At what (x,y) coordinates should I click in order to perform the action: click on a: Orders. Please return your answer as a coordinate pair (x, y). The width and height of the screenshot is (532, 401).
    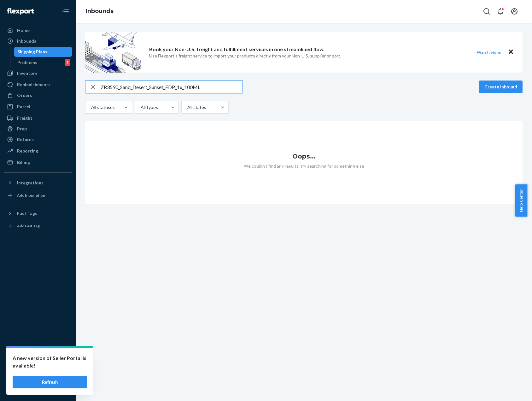
    Looking at the image, I should click on (38, 96).